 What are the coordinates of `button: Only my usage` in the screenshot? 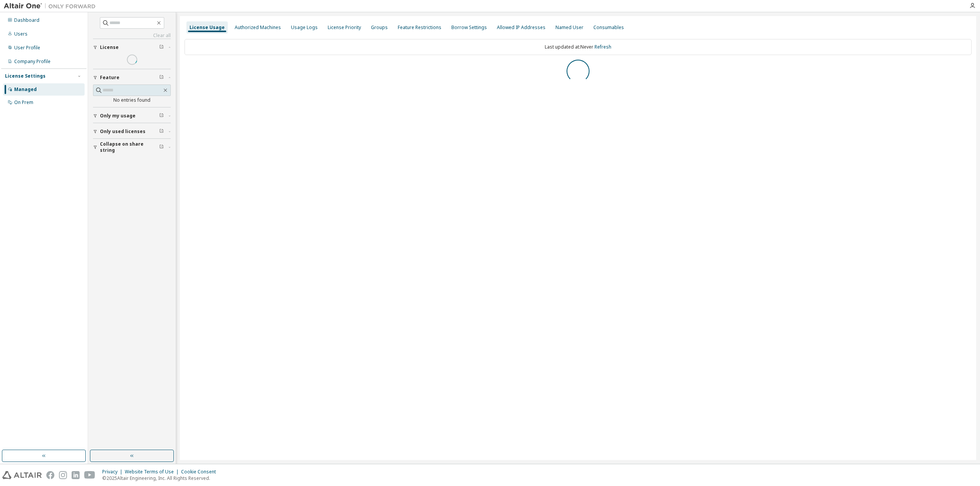 It's located at (132, 116).